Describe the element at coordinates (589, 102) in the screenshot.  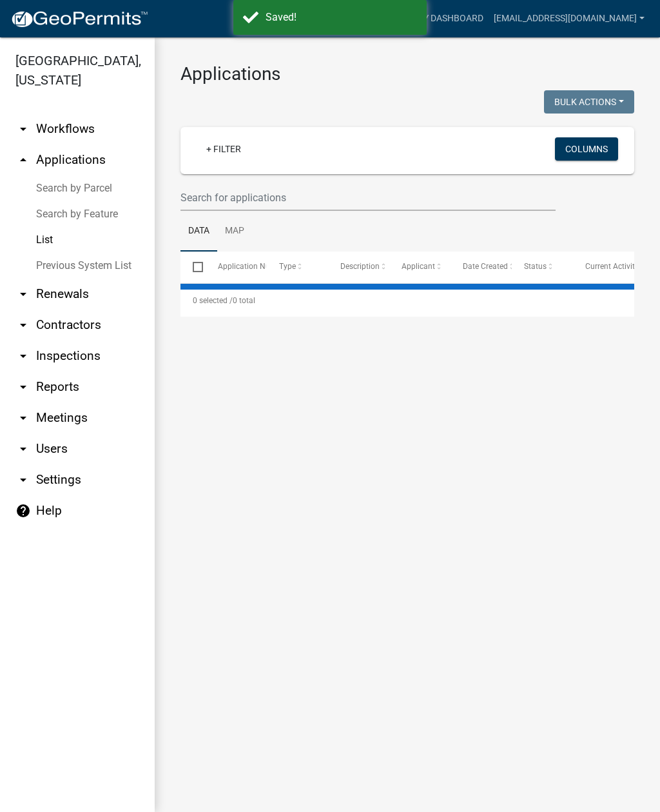
I see `button: Bulk Actions` at that location.